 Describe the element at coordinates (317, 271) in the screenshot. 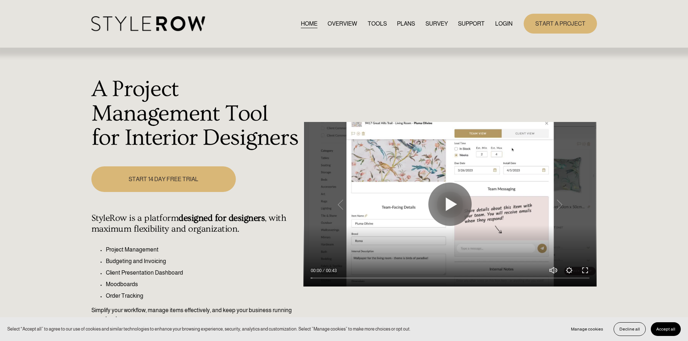

I see `div: Current time` at that location.